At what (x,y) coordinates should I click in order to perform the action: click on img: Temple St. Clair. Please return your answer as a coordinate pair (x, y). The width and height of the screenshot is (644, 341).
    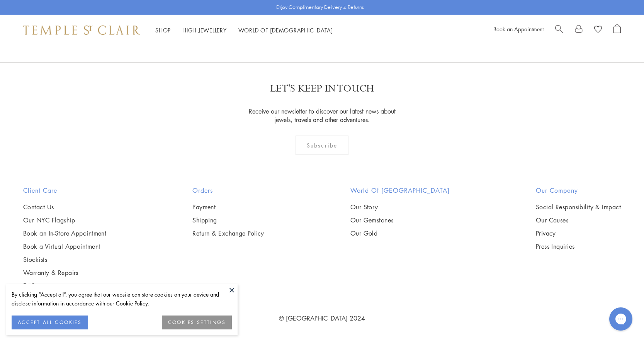
    Looking at the image, I should click on (81, 31).